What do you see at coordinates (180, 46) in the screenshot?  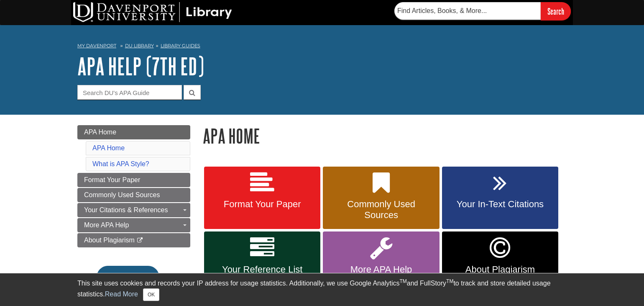 I see `a: Library Guides` at bounding box center [180, 46].